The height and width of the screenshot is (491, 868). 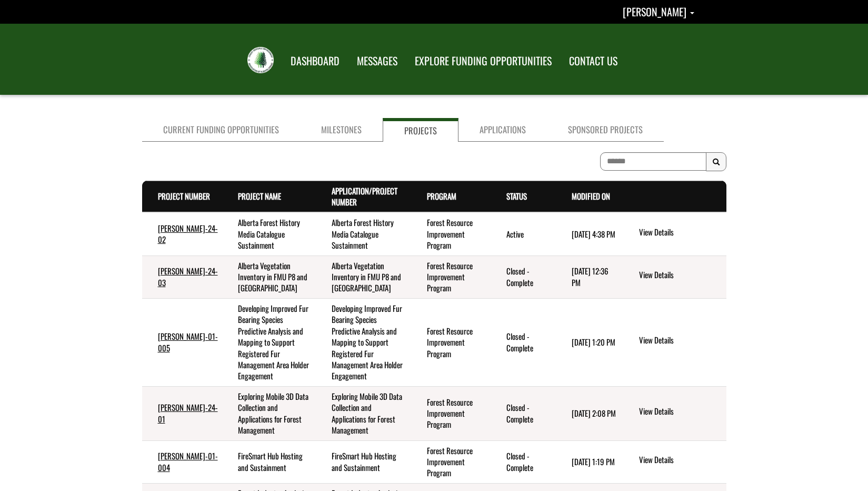 What do you see at coordinates (259, 196) in the screenshot?
I see `a: Project Name` at bounding box center [259, 196].